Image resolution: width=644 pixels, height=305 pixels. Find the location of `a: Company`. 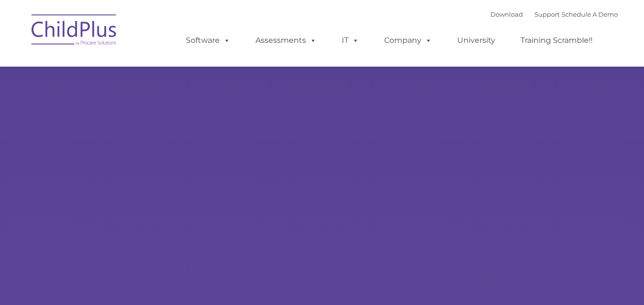

a: Company is located at coordinates (408, 40).